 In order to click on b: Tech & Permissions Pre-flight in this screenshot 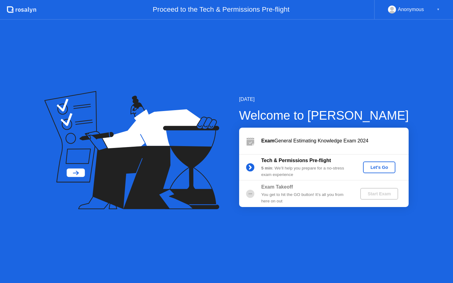, I will do `click(296, 160)`.